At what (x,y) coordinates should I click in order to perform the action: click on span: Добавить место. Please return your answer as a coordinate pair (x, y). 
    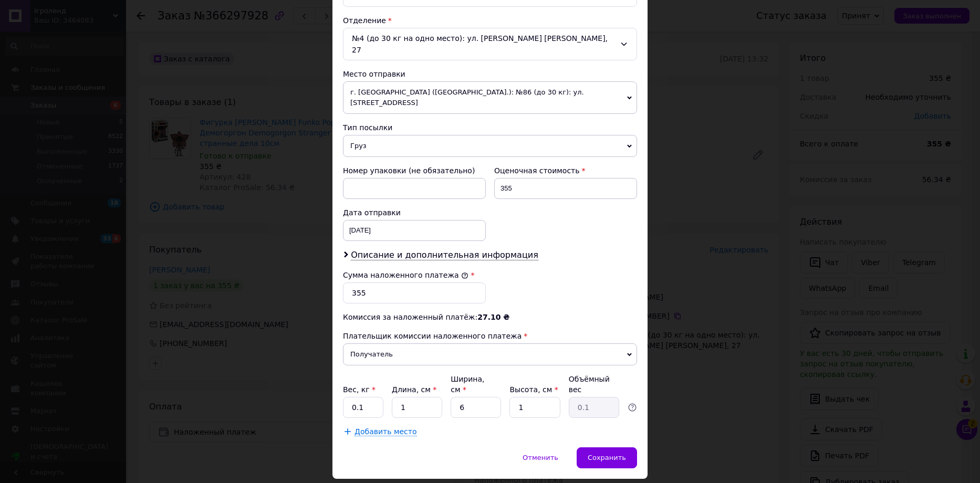
    Looking at the image, I should click on (386, 432).